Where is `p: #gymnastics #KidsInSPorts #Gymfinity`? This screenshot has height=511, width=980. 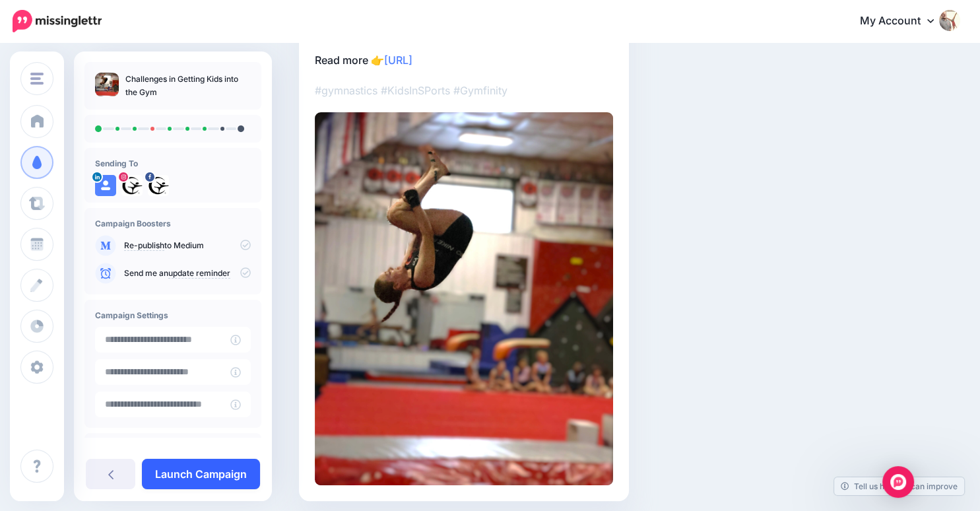 p: #gymnastics #KidsInSPorts #Gymfinity is located at coordinates (464, 90).